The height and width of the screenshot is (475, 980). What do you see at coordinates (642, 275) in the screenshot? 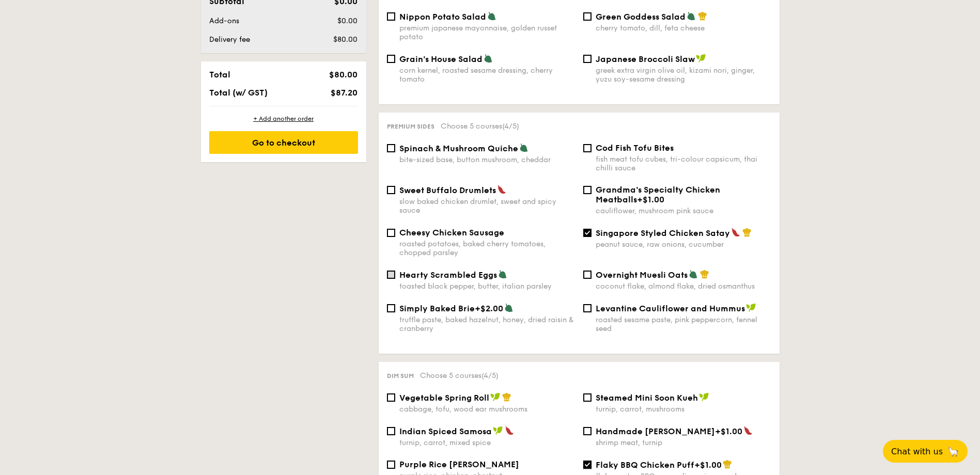
I see `span: Overnight Muesli Oats` at bounding box center [642, 275].